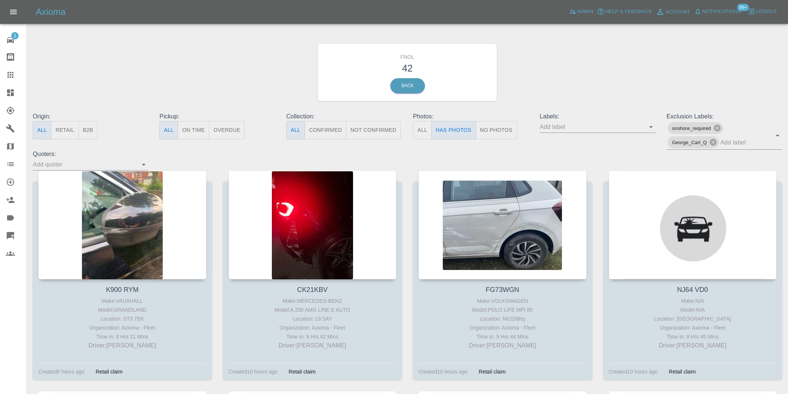  I want to click on a: FG73WGN, so click(502, 290).